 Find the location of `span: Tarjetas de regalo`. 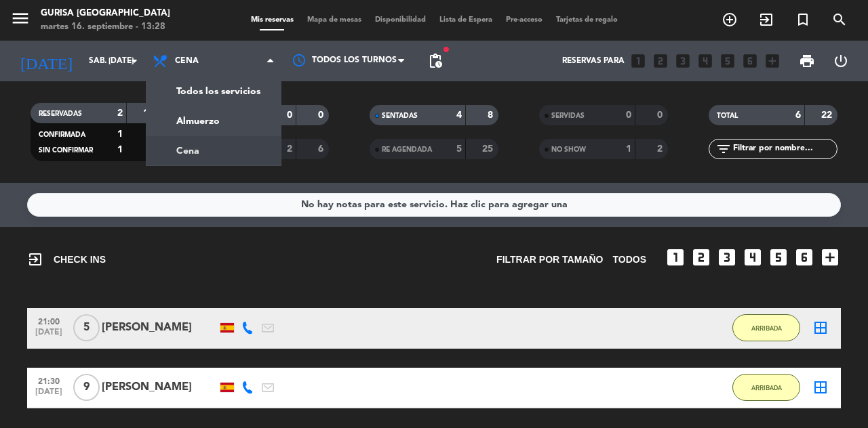

span: Tarjetas de regalo is located at coordinates (587, 19).